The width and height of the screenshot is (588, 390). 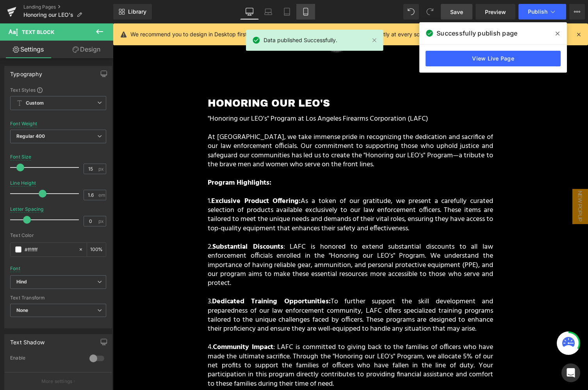 What do you see at coordinates (135, 224) in the screenshot?
I see `strong: Substantial Discounts` at bounding box center [135, 224].